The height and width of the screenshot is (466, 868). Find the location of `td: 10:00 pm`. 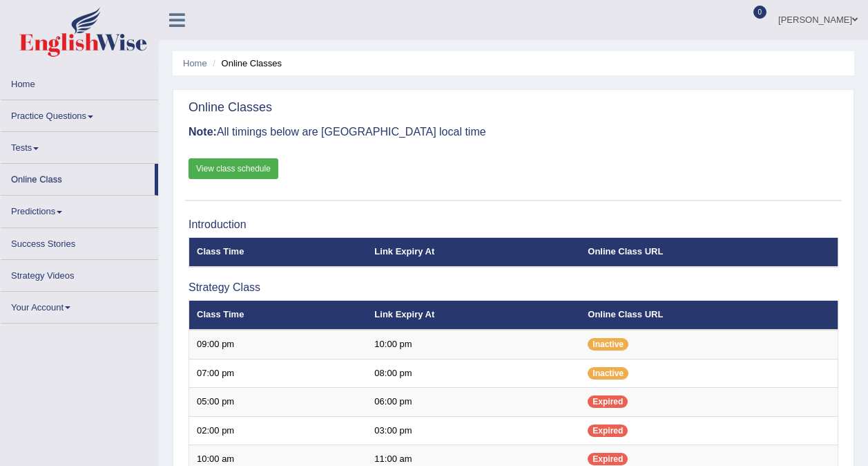

td: 10:00 pm is located at coordinates (473, 344).